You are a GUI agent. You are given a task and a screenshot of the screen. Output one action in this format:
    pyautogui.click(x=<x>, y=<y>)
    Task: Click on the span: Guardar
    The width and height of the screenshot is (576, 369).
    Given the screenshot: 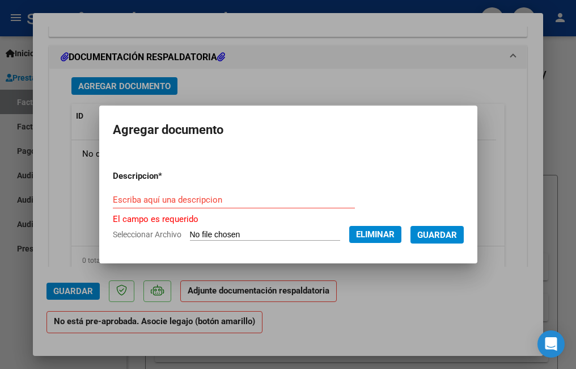 What is the action you would take?
    pyautogui.click(x=437, y=235)
    